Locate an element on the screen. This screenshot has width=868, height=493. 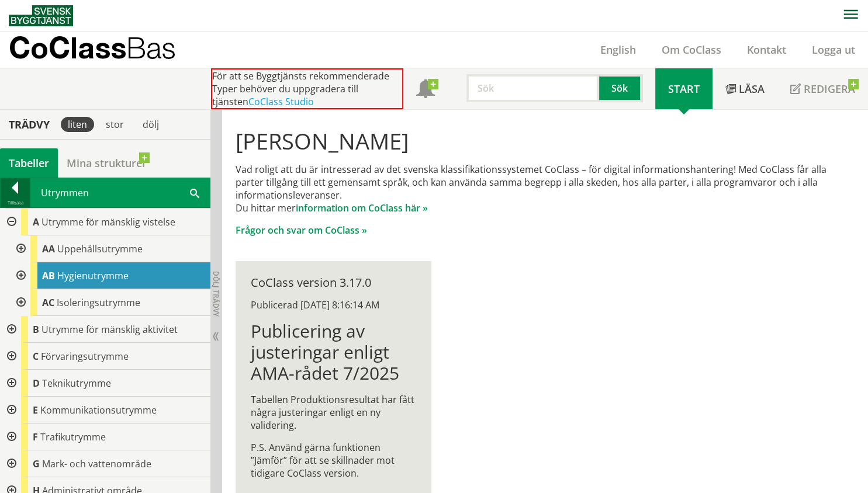
a: English is located at coordinates (618, 49).